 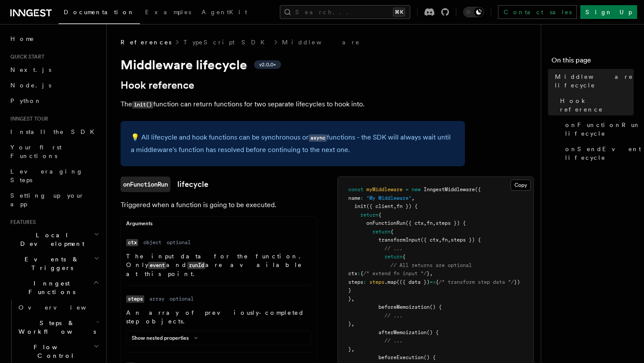 What do you see at coordinates (385, 190) in the screenshot?
I see `span: myMiddleware` at bounding box center [385, 190].